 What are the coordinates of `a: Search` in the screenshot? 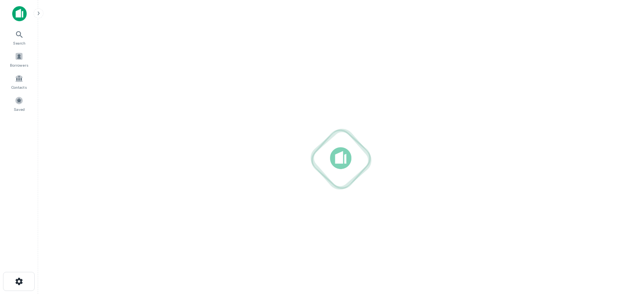 It's located at (19, 37).